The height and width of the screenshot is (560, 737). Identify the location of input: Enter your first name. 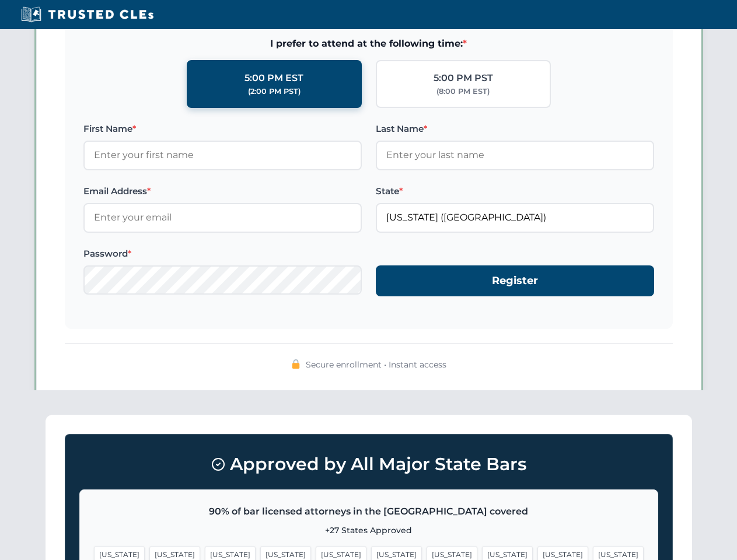
(222, 155).